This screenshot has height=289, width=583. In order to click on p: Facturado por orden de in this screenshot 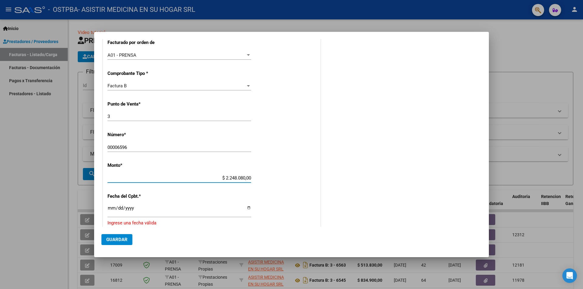, I will do `click(139, 42)`.